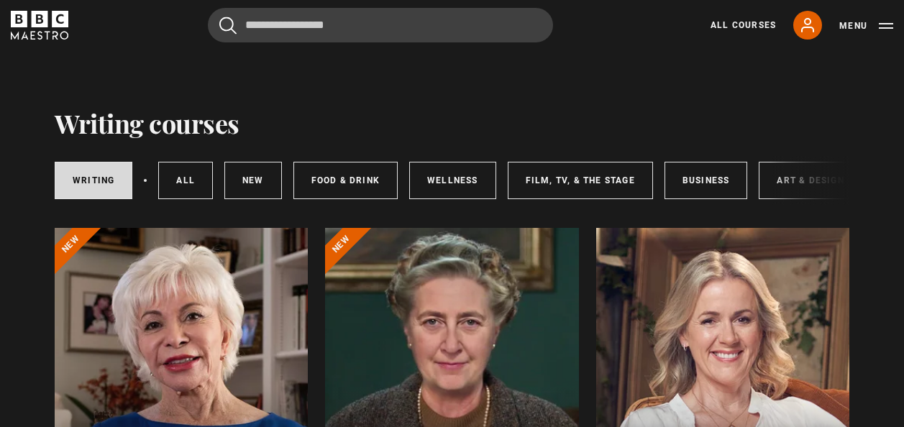  Describe the element at coordinates (866, 26) in the screenshot. I see `button: Toggle navigation` at that location.